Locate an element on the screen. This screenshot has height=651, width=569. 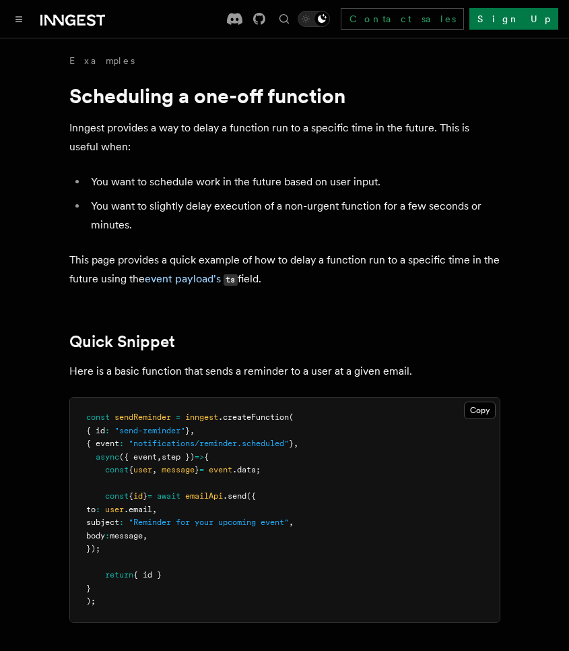
span: { event is located at coordinates (102, 443).